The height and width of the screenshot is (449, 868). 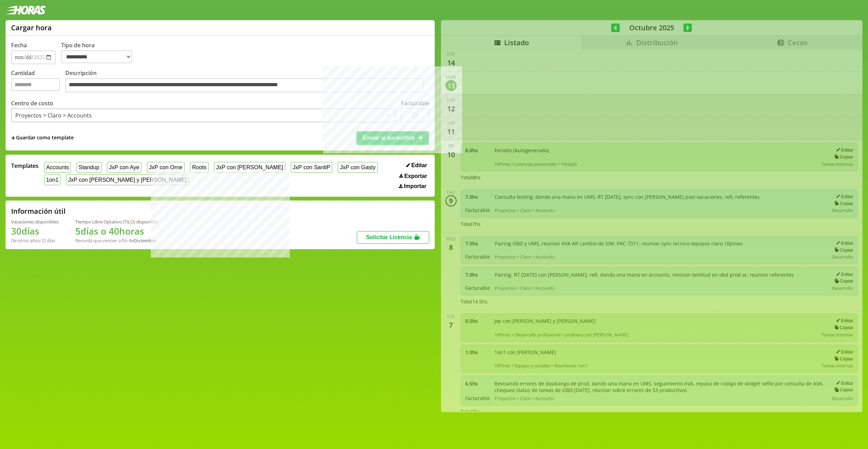 What do you see at coordinates (117, 241) in the screenshot?
I see `div: Recordá que vencen a fin de` at bounding box center [117, 241].